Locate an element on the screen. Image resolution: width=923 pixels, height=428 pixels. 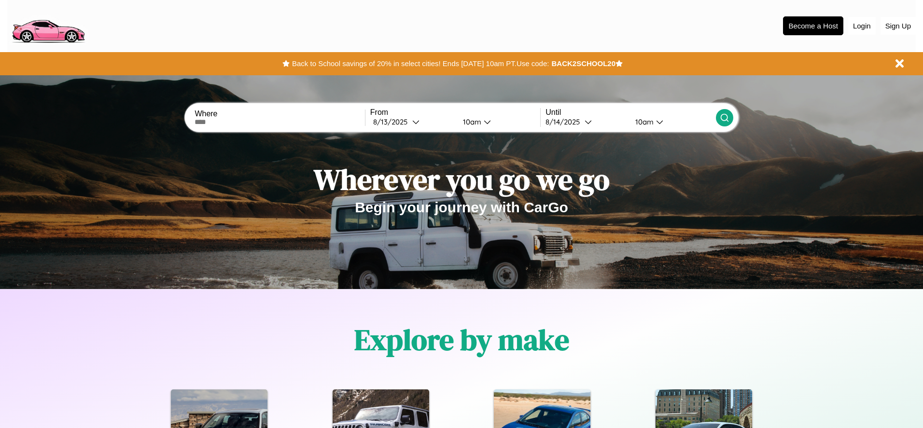
button: Sign Up is located at coordinates (898, 26).